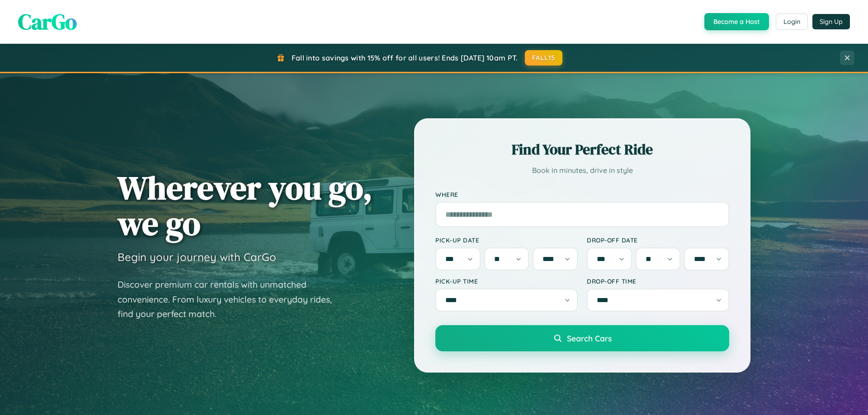  Describe the element at coordinates (582, 170) in the screenshot. I see `p: Book in minutes, drive in style` at that location.